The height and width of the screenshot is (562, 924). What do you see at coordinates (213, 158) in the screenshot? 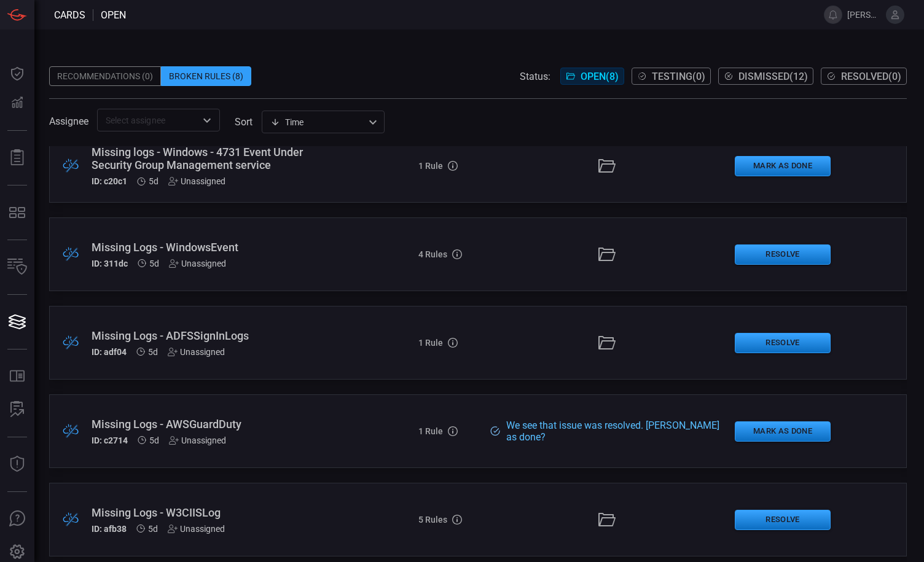
I see `div: Missing logs - Windows - 4731 Event Under Security Group Management service` at bounding box center [213, 158].